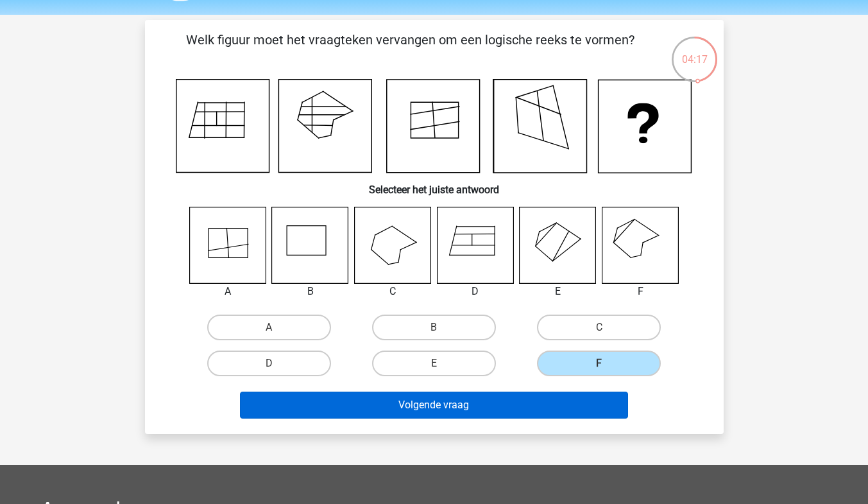 This screenshot has height=504, width=868. What do you see at coordinates (433, 327) in the screenshot?
I see `label: B` at bounding box center [433, 327].